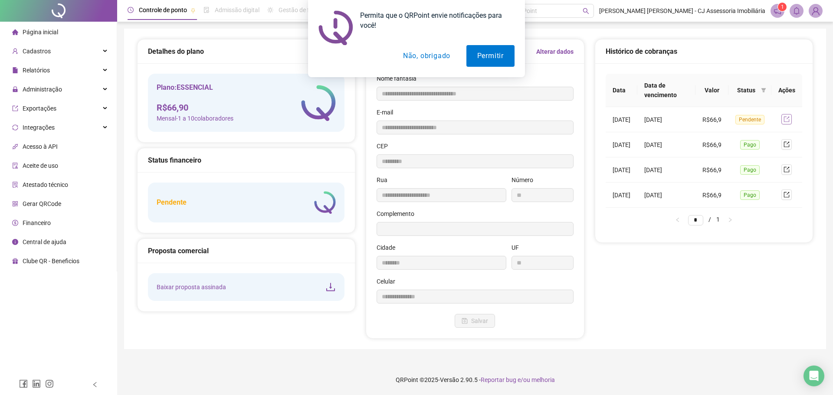  What do you see at coordinates (764, 90) in the screenshot?
I see `span: filter` at bounding box center [764, 90].